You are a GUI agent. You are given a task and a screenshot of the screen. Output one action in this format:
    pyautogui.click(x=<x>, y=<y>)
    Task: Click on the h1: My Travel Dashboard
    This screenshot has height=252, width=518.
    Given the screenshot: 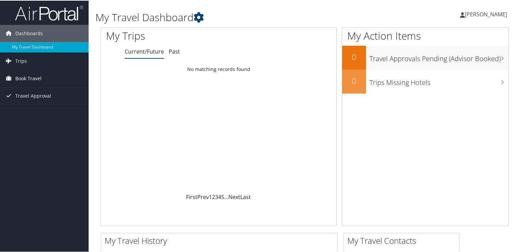 What is the action you would take?
    pyautogui.click(x=235, y=17)
    